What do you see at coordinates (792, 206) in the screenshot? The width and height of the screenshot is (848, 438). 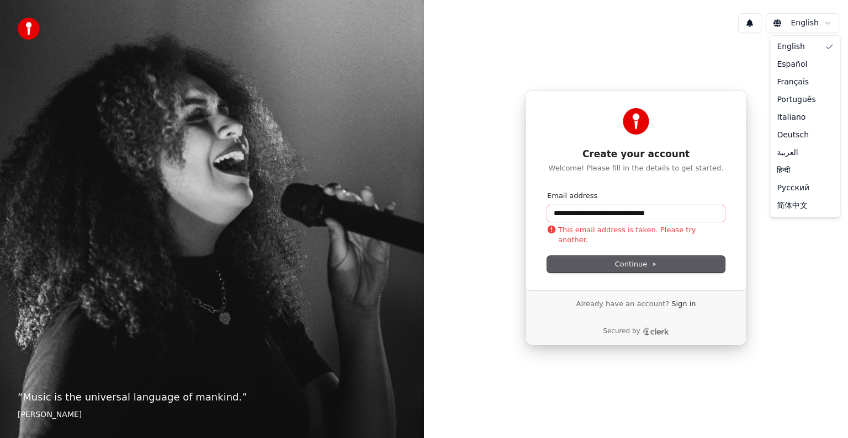 I see `span: 简体中文` at bounding box center [792, 206].